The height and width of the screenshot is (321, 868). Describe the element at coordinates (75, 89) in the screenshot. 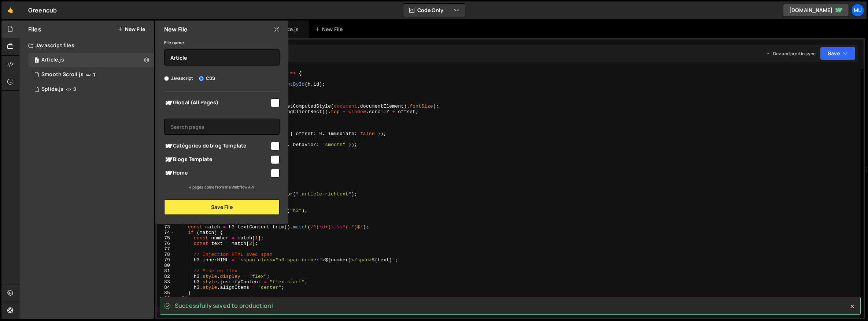

I see `span: 2` at that location.